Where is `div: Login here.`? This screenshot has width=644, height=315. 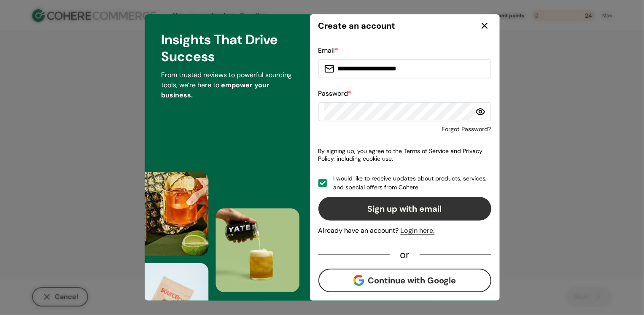
div: Login here. is located at coordinates (418, 231).